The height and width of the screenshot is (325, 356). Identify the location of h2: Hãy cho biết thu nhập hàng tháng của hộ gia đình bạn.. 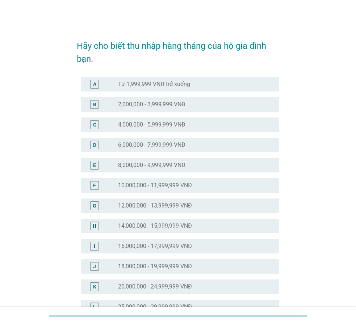
(178, 49).